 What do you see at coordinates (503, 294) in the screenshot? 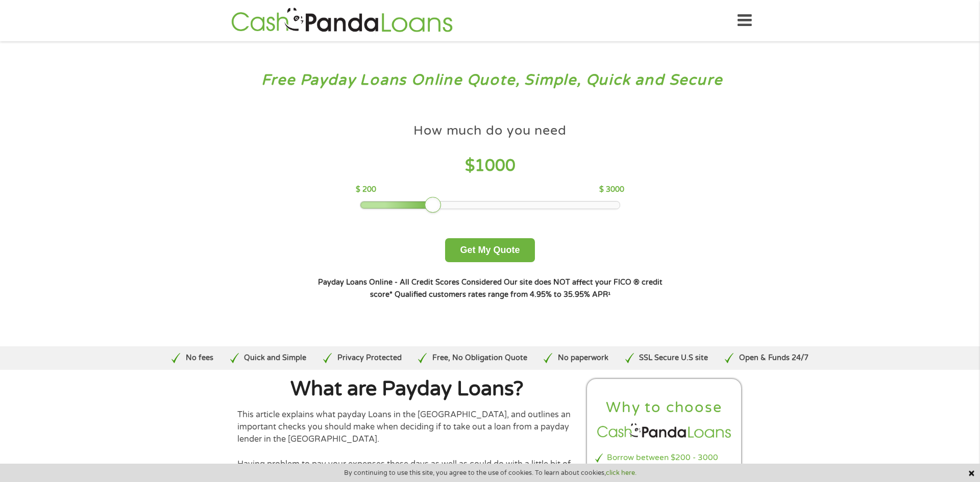
I see `strong: Qualified customers rates range from 4.95% to 35.95% APR¹` at bounding box center [503, 294].